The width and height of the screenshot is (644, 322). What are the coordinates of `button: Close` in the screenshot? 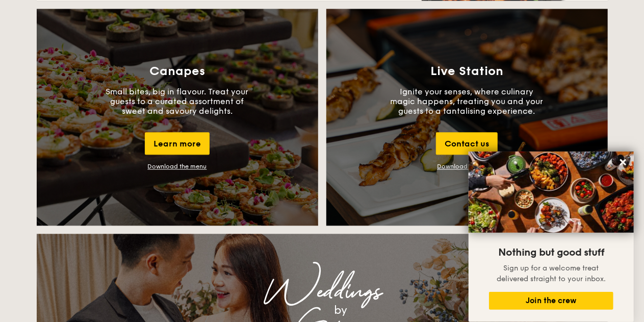 It's located at (623, 163).